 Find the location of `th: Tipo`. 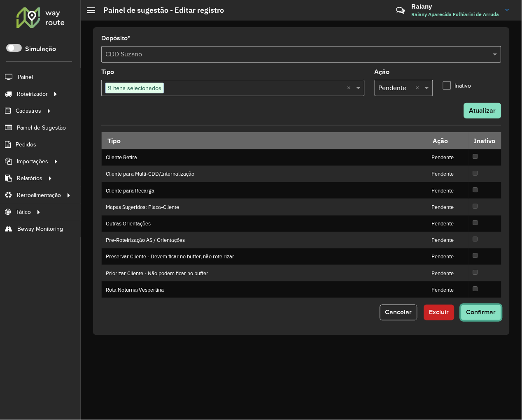

th: Tipo is located at coordinates (265, 141).